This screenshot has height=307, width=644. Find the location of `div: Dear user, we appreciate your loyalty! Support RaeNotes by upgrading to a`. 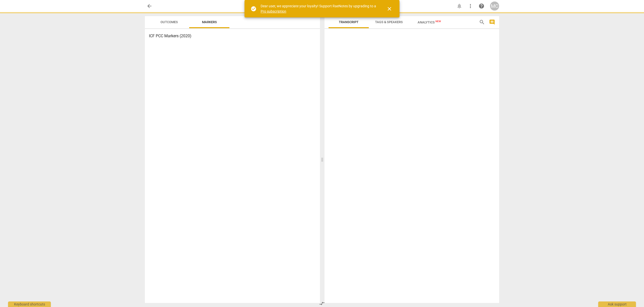

div: Dear user, we appreciate your loyalty! Support RaeNotes by upgrading to a is located at coordinates (319, 9).